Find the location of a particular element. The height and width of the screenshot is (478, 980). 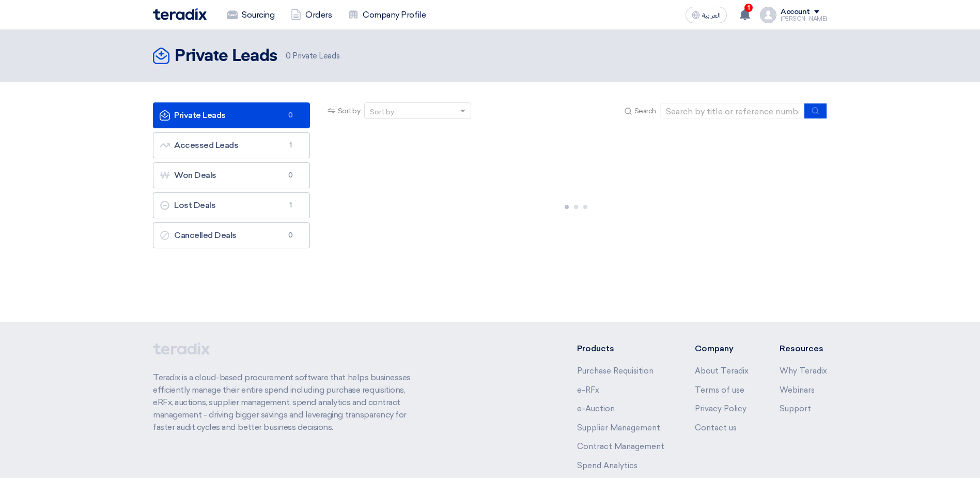

a: Privacy Policy is located at coordinates (721, 409).